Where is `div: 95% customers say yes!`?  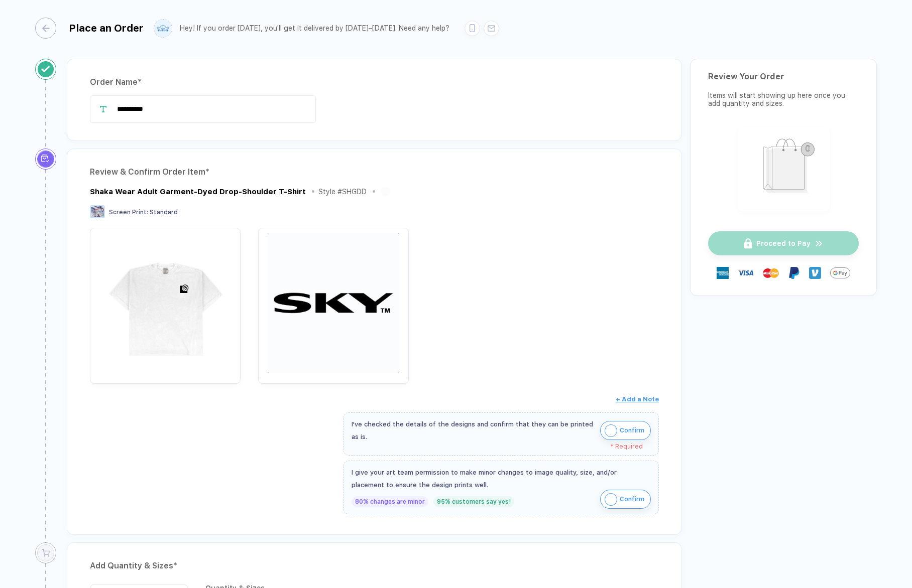
div: 95% customers say yes! is located at coordinates (473, 502).